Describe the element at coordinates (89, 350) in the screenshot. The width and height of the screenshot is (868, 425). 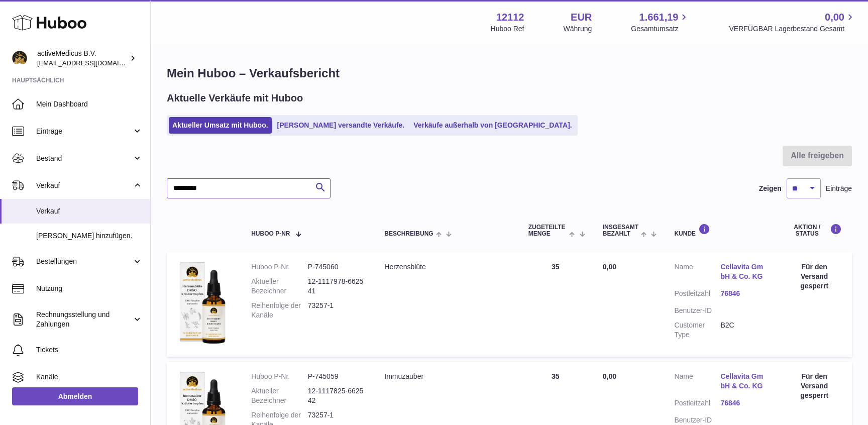
I see `span: Tickets` at that location.